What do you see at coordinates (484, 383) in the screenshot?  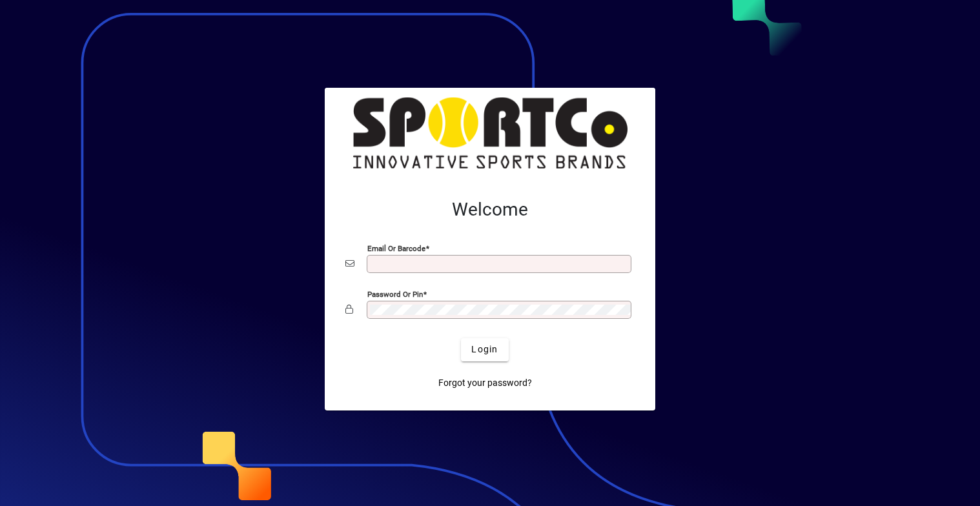 I see `span: Forgot your password?` at bounding box center [484, 383].